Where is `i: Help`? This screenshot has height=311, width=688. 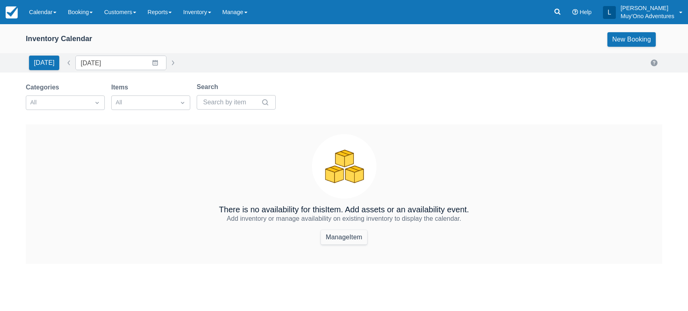
i: Help is located at coordinates (575, 12).